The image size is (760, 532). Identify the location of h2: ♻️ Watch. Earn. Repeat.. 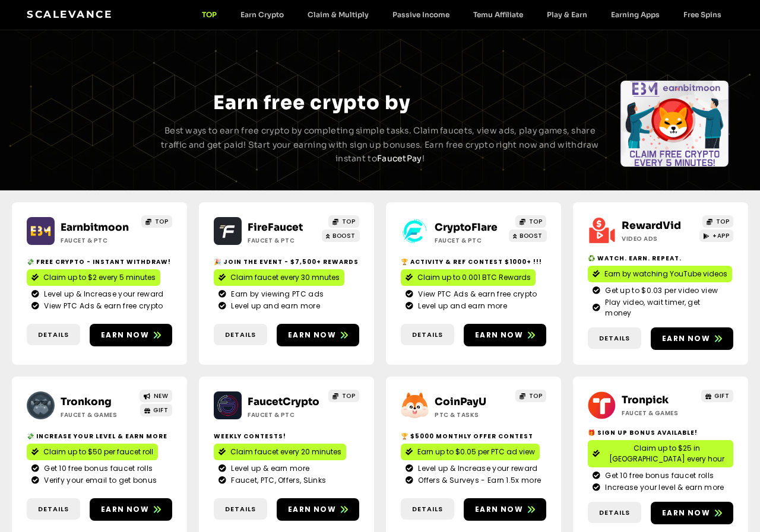
(660, 258).